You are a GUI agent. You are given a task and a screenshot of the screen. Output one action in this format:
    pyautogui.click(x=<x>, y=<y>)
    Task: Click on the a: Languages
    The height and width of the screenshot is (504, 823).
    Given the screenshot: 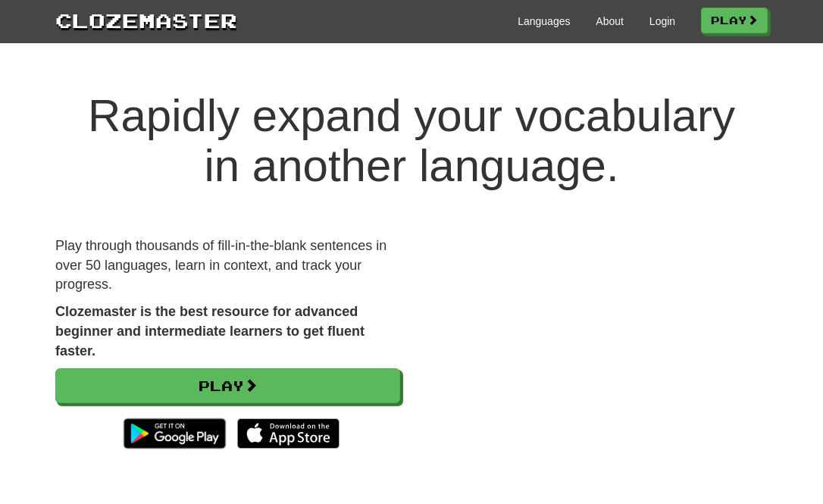 What is the action you would take?
    pyautogui.click(x=543, y=21)
    